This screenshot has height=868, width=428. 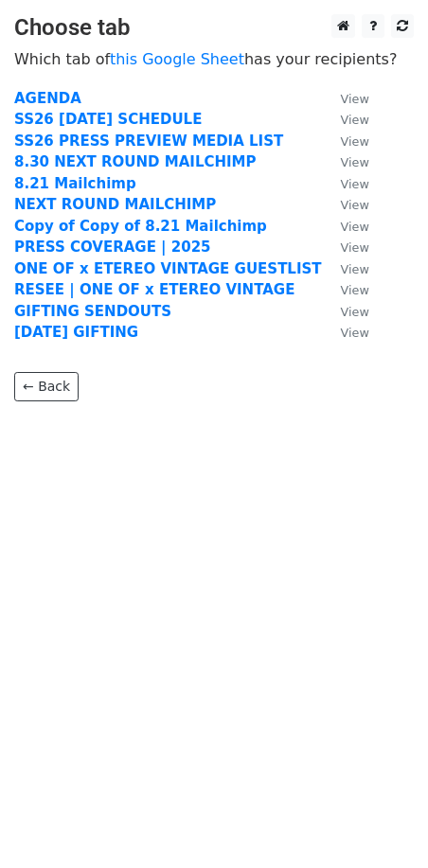 What do you see at coordinates (75, 184) in the screenshot?
I see `a: 8.21 Mailchimp` at bounding box center [75, 184].